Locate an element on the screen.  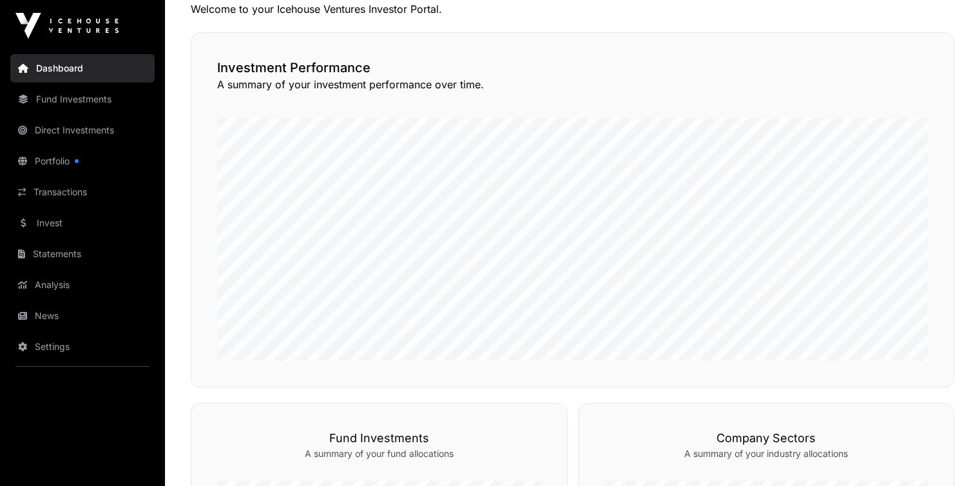
h3: Fund Investments is located at coordinates (379, 438).